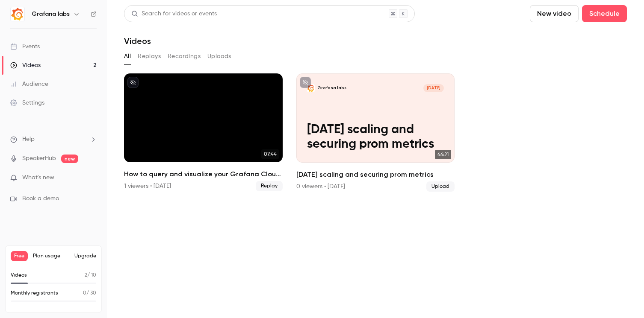 Image resolution: width=644 pixels, height=318 pixels. I want to click on div: Settings, so click(27, 103).